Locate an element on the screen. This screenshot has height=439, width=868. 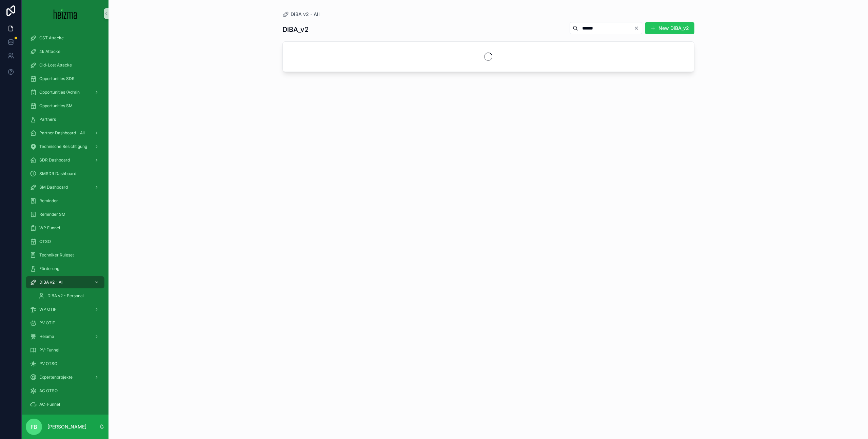
div: scrollable content is located at coordinates (65, 221).